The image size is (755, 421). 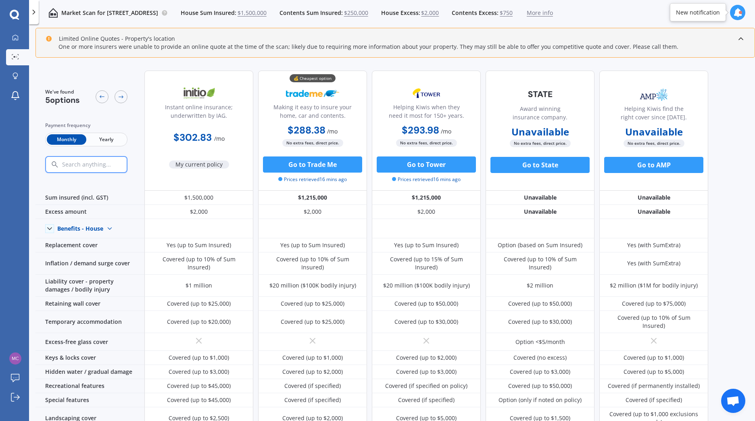 What do you see at coordinates (733, 401) in the screenshot?
I see `div: Open chat` at bounding box center [733, 401].